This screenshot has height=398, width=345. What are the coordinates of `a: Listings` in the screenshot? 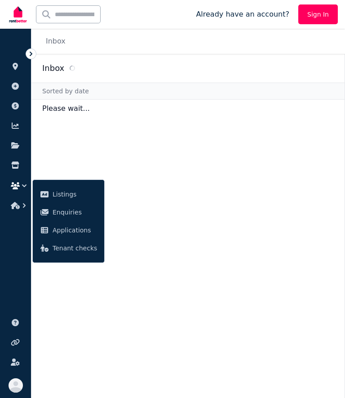 It's located at (68, 194).